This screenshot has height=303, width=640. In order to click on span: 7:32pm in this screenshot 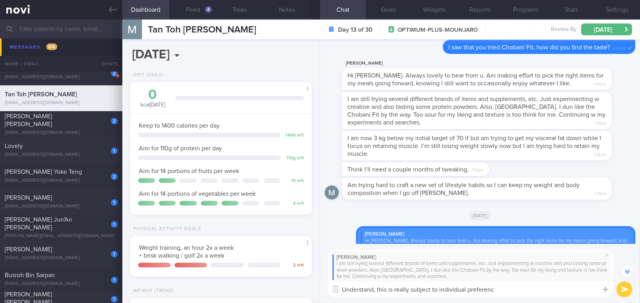, I will do `click(600, 154)`.